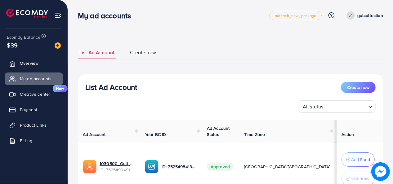 The height and width of the screenshot is (184, 393). I want to click on span: Overview, so click(29, 63).